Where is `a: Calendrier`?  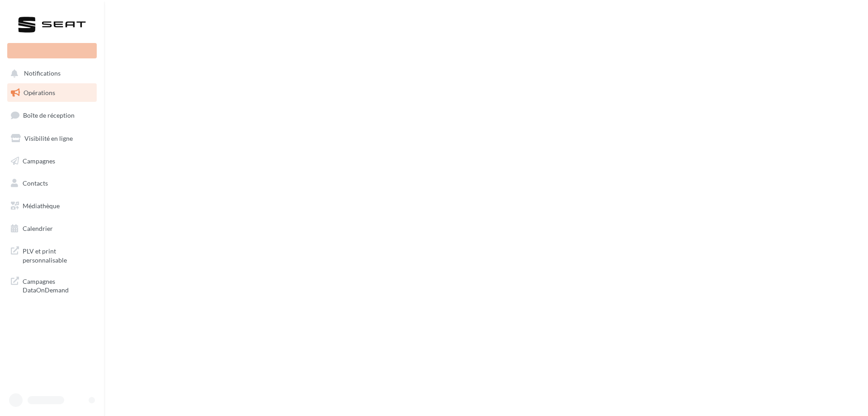
a: Calendrier is located at coordinates (52, 228).